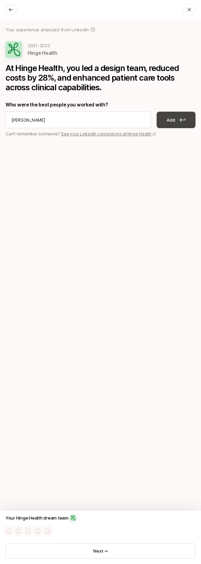  What do you see at coordinates (171, 120) in the screenshot?
I see `p: Add` at bounding box center [171, 120].